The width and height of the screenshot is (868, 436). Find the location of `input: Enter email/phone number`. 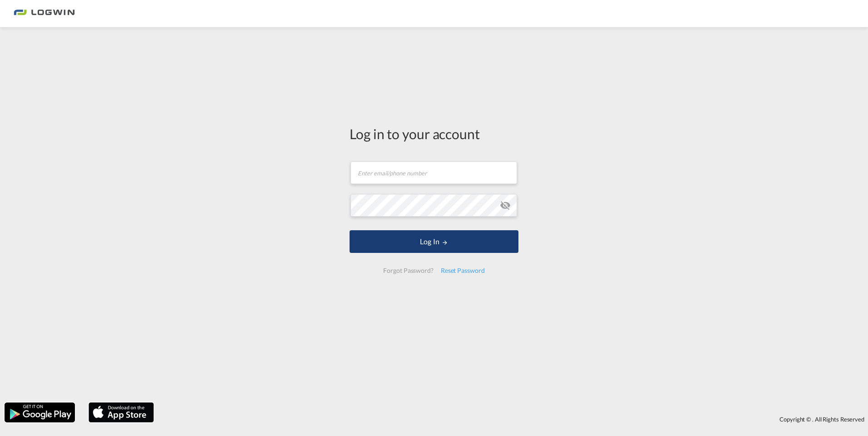

input: Enter email/phone number is located at coordinates (433, 173).